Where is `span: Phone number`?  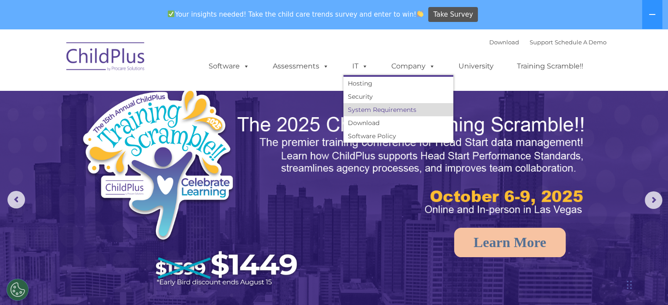
span: Phone number is located at coordinates (141, 97).